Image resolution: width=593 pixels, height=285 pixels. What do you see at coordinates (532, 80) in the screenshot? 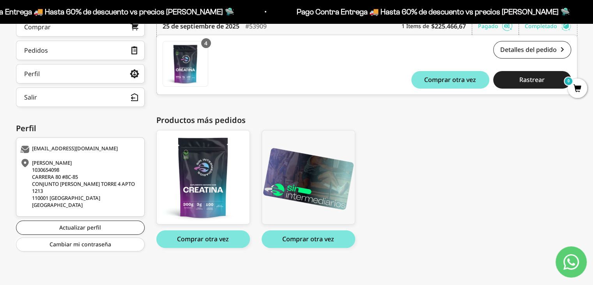
I see `span: Rastrear` at bounding box center [532, 80].